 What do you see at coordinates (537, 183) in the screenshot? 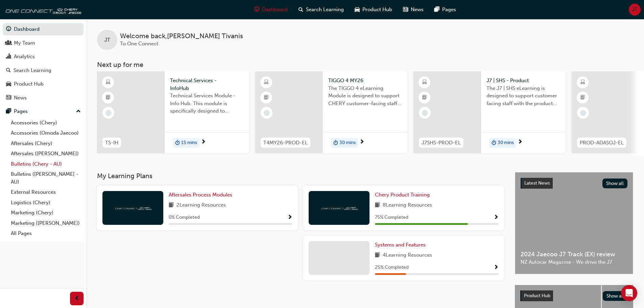
I see `span: Latest News` at bounding box center [537, 183].